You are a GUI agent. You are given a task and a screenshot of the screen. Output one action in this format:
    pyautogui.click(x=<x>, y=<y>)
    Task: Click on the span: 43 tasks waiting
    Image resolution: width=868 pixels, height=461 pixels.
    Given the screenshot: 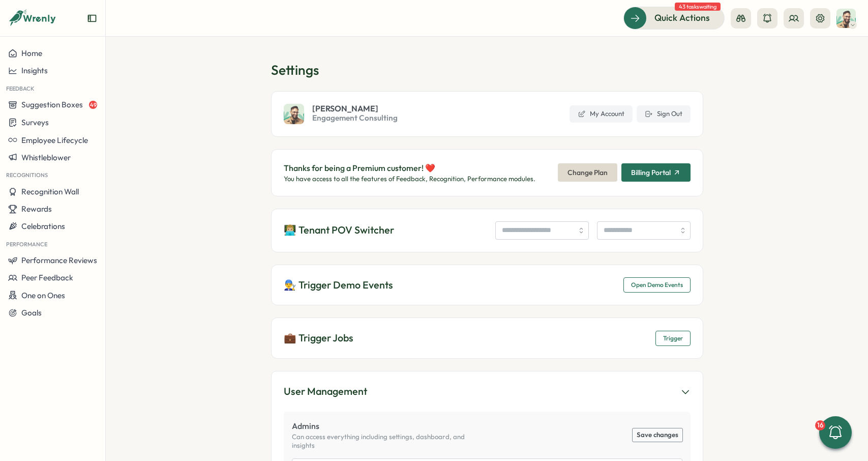 What is the action you would take?
    pyautogui.click(x=698, y=7)
    